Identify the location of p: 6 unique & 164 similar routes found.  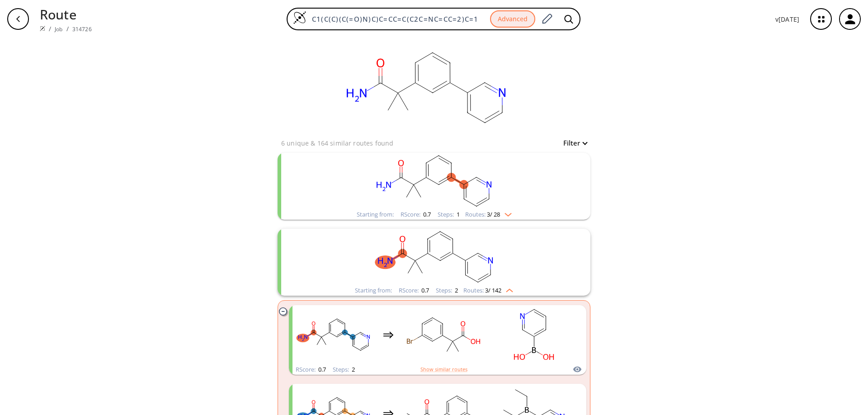
(337, 143).